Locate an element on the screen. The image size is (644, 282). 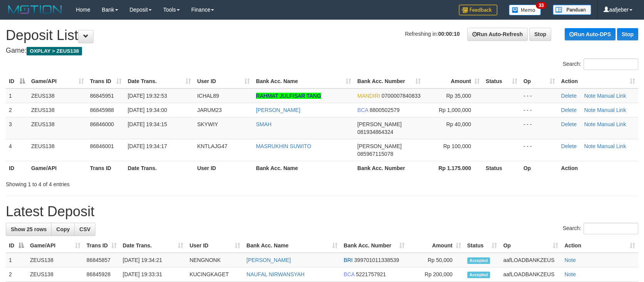
span: Copy is located at coordinates (63, 229).